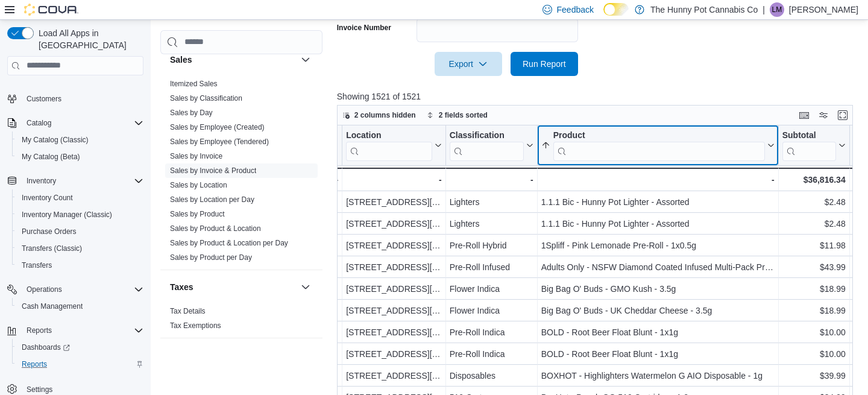  What do you see at coordinates (219, 142) in the screenshot?
I see `a: Sales by Employee (Tendered)` at bounding box center [219, 142].